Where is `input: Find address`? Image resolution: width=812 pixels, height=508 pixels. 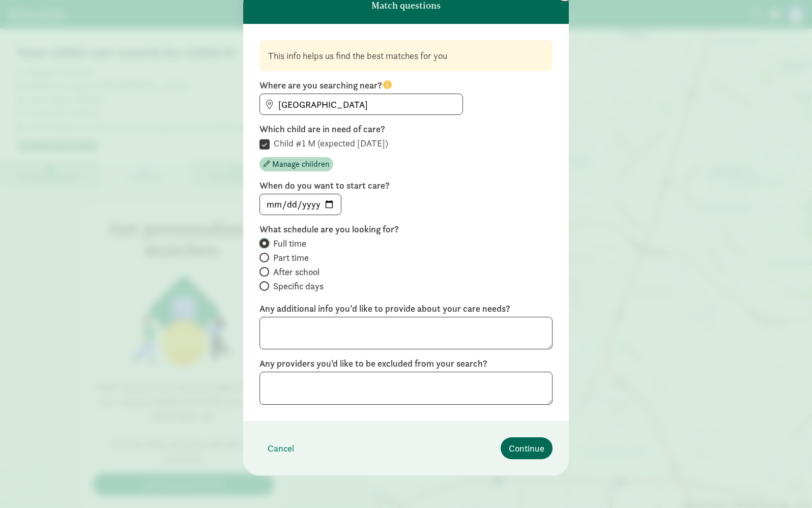 input: Find address is located at coordinates (361, 104).